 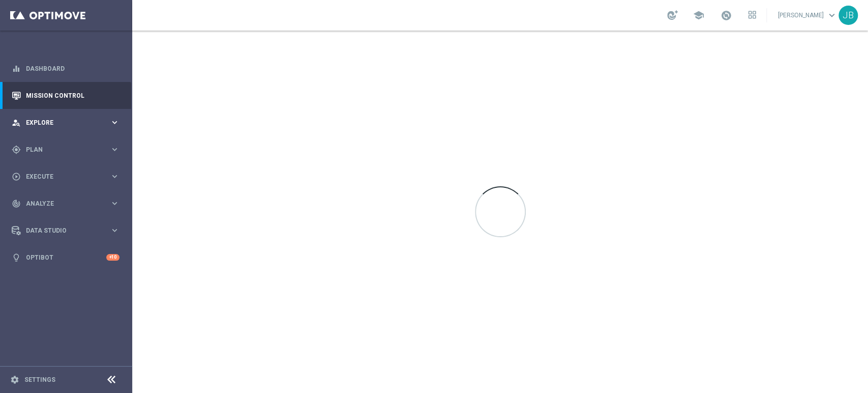 What do you see at coordinates (66, 203) in the screenshot?
I see `div: track_changes Analyze keyboard_arrow_right` at bounding box center [66, 203].